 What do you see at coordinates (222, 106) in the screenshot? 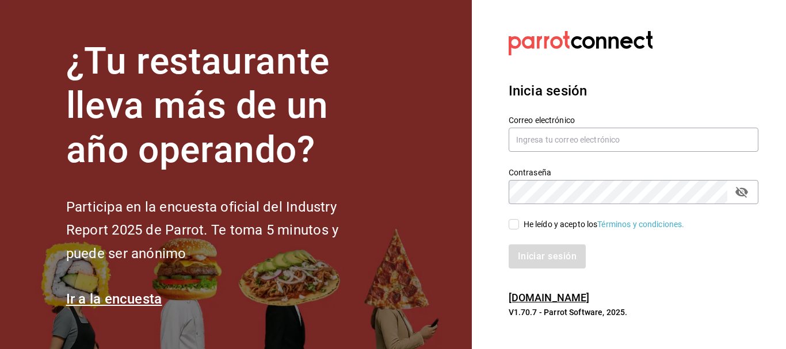
I see `h1: ¿Tu restaurante lleva más de un año operando?` at bounding box center [222, 106].